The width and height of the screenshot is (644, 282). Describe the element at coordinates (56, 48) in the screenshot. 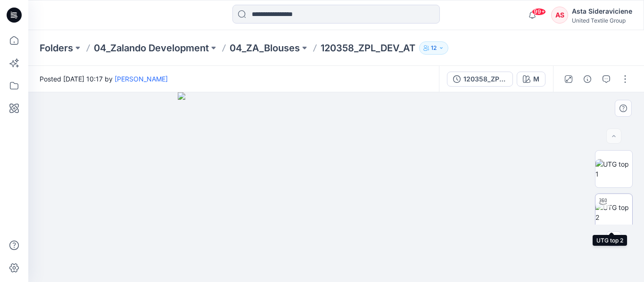

I see `a: Folders` at that location.